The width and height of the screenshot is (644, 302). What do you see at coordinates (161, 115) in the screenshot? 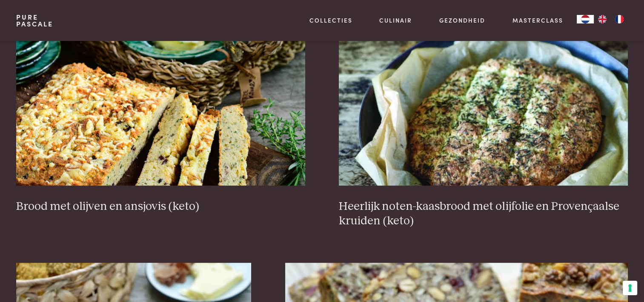
I see `a: Brood met olijven en ansjovis (keto) Brood met olijven en ansjovis (keto)` at bounding box center [161, 115].